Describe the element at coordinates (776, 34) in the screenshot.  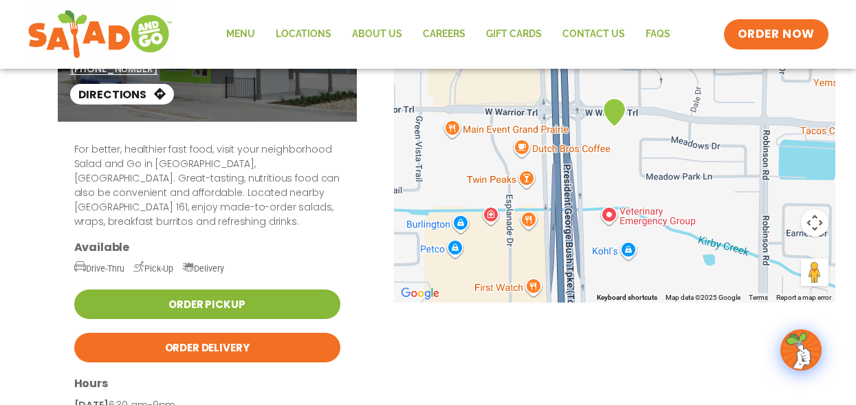
I see `span: ORDER NOW` at that location.